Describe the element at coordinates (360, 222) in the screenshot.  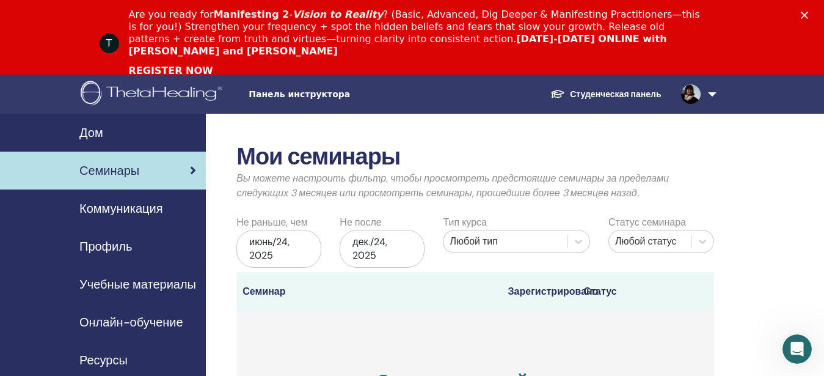
I see `label: Не после` at that location.